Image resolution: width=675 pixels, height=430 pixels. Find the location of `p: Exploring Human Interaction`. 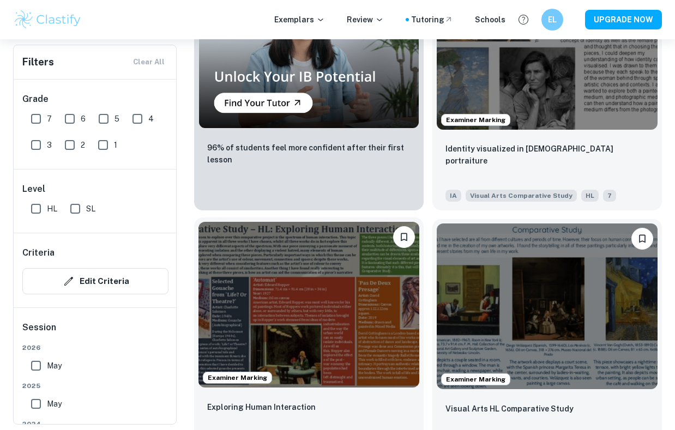

p: Exploring Human Interaction is located at coordinates (261, 407).